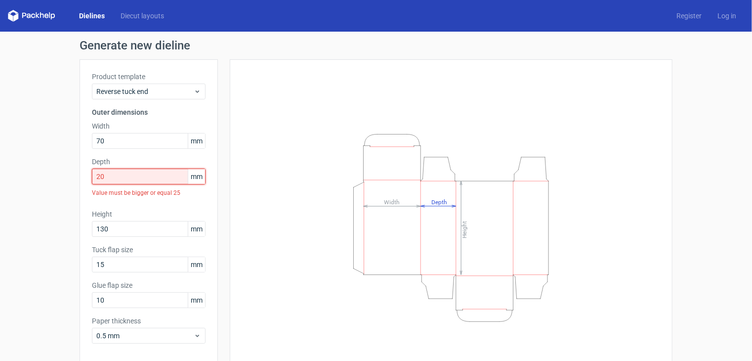 This screenshot has height=361, width=752. I want to click on label: Product template, so click(149, 77).